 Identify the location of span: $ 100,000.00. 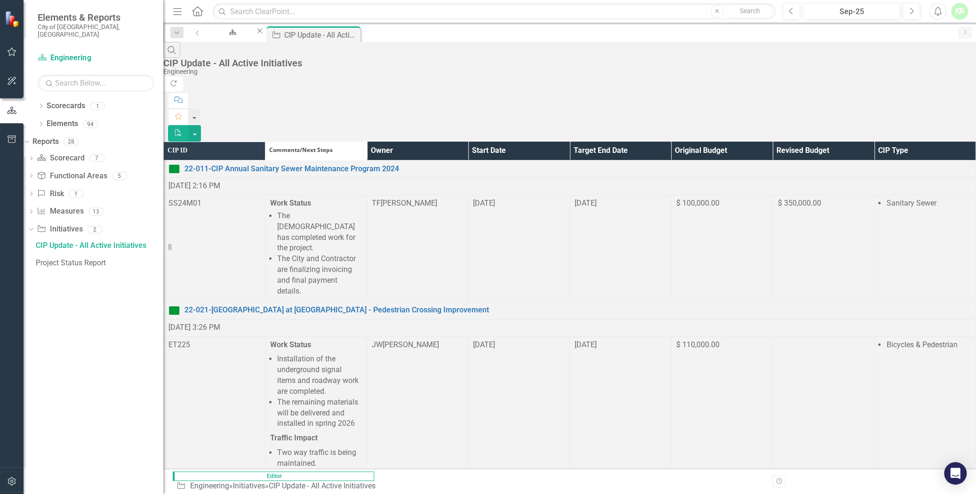
(698, 203).